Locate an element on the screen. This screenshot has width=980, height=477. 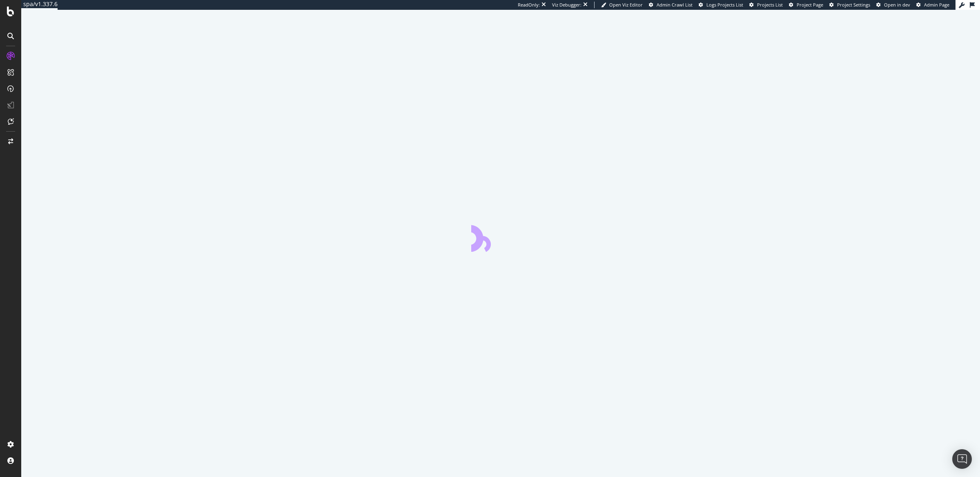
span: Admin Page is located at coordinates (937, 4).